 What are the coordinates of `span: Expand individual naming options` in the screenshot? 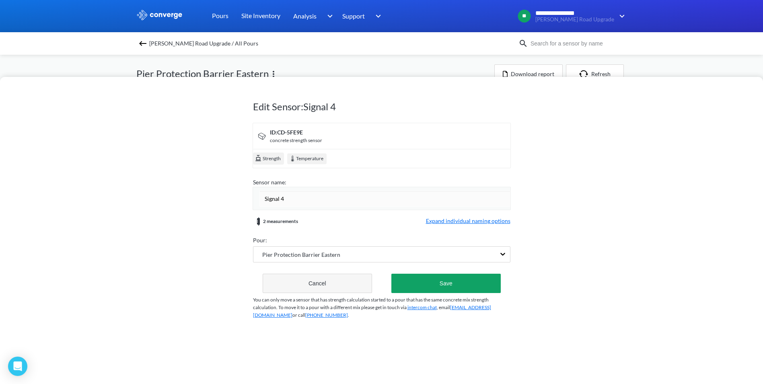 It's located at (468, 221).